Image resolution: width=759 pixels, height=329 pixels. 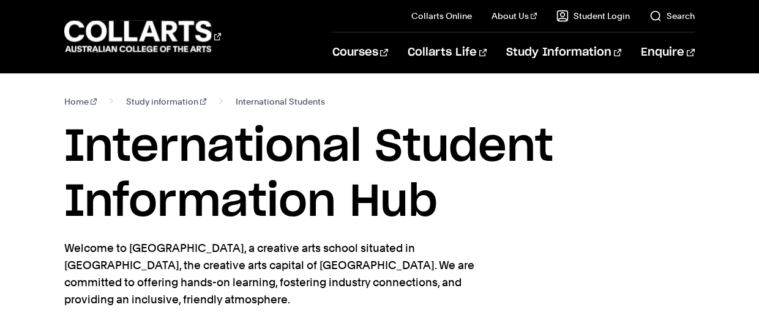 What do you see at coordinates (143, 36) in the screenshot?
I see `div: Go to homepage` at bounding box center [143, 36].